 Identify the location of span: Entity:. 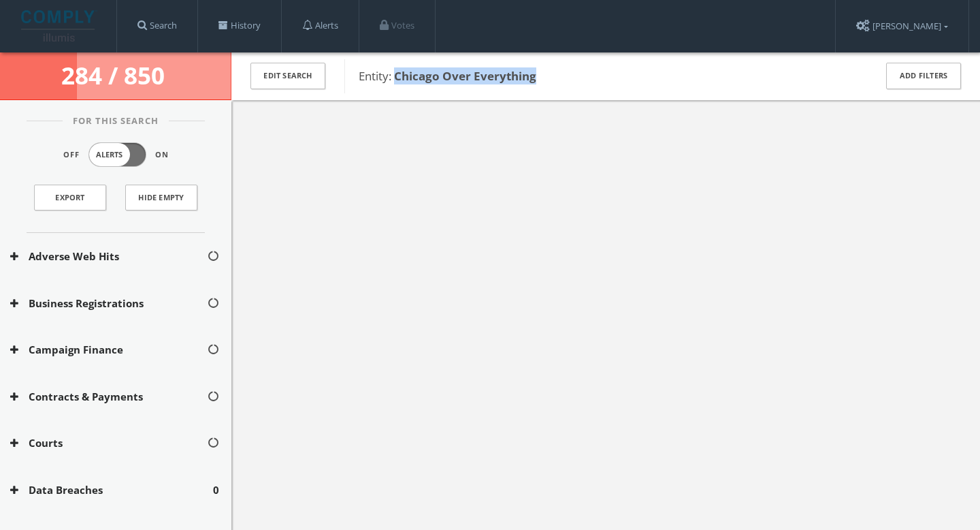
(447, 76).